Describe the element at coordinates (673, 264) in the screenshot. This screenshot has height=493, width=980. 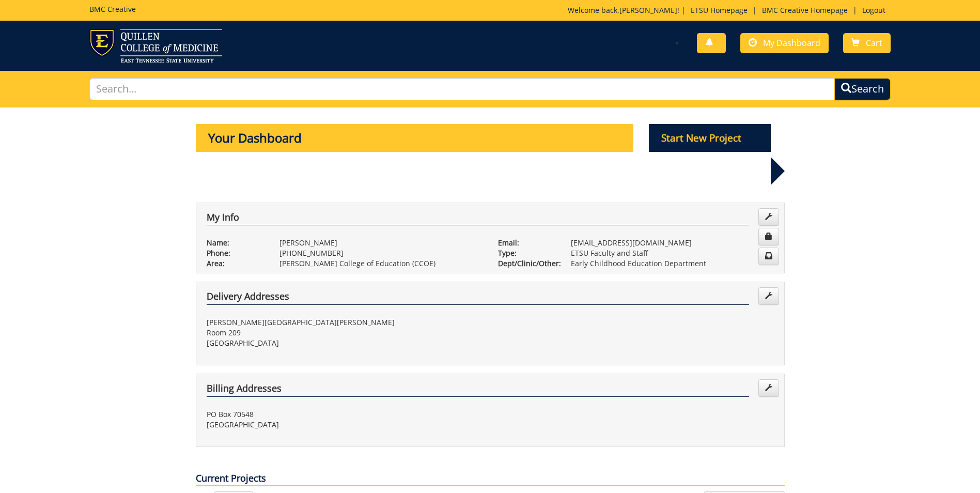
I see `p: Early Childhood Education Department` at that location.